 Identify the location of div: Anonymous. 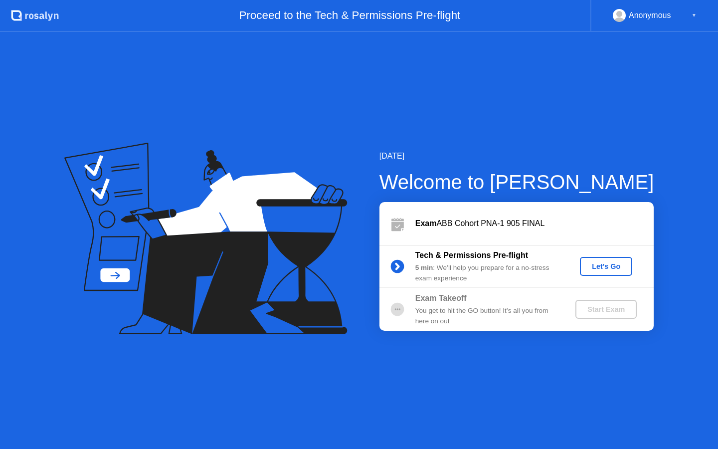
(649, 15).